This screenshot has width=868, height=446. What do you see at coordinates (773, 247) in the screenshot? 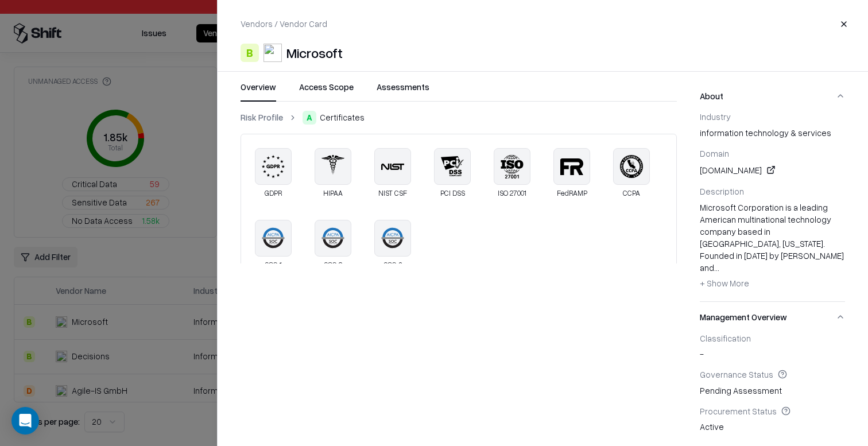
I see `div: Microsoft Corporation is a leading American multinational technology company based in [GEOGRAPHIC...` at bounding box center [773, 247].